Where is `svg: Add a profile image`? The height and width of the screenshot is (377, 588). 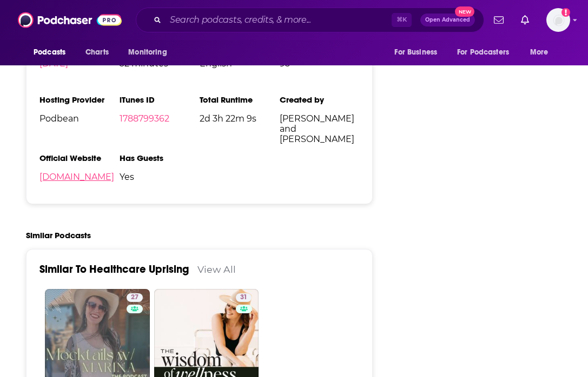 svg: Add a profile image is located at coordinates (566, 13).